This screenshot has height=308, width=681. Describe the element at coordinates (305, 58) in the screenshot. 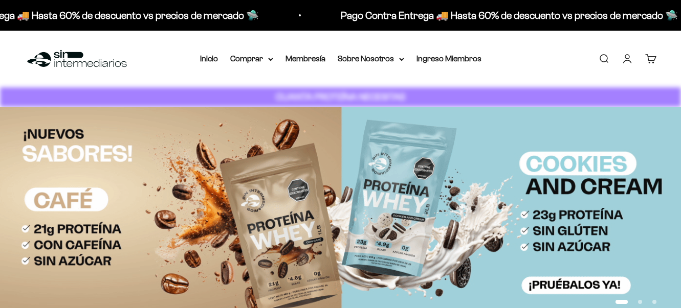

I see `a: Membresía` at that location.